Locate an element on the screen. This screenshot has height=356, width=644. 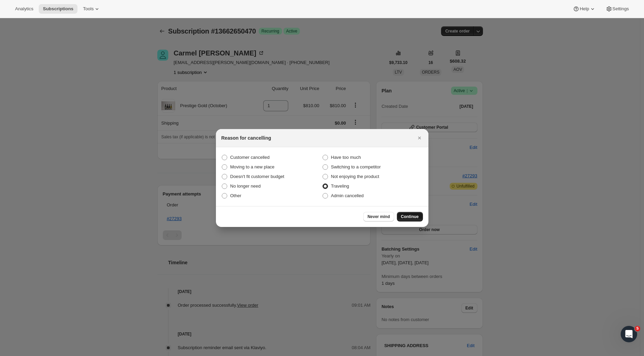
span: Other is located at coordinates (236, 195).